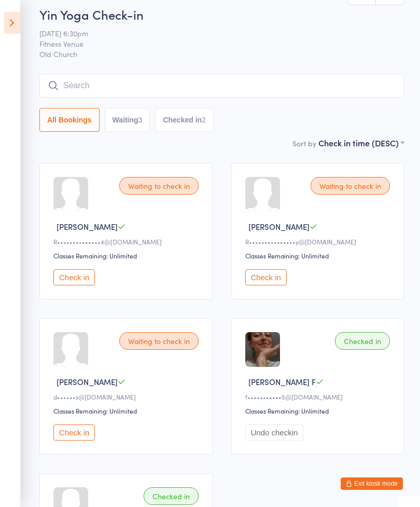 This screenshot has width=420, height=507. Describe the element at coordinates (127, 120) in the screenshot. I see `button: Waiting3` at that location.